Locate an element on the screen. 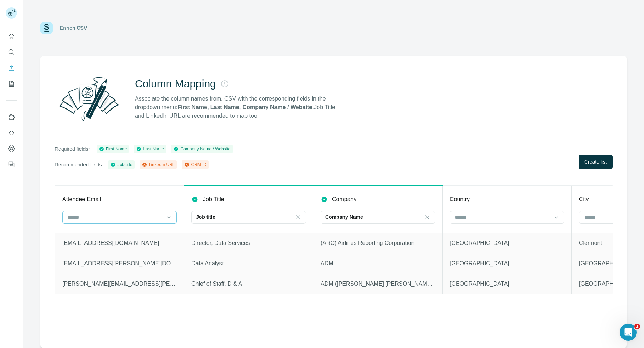 This screenshot has width=644, height=348. div: Last Name is located at coordinates (150, 149).